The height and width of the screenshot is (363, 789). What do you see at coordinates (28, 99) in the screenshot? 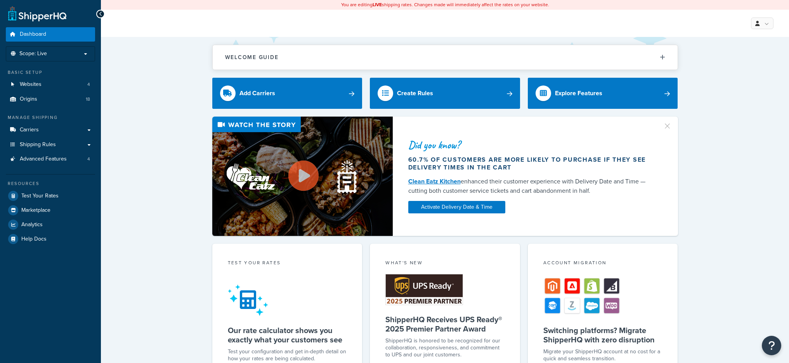
I see `span: Origins` at bounding box center [28, 99].